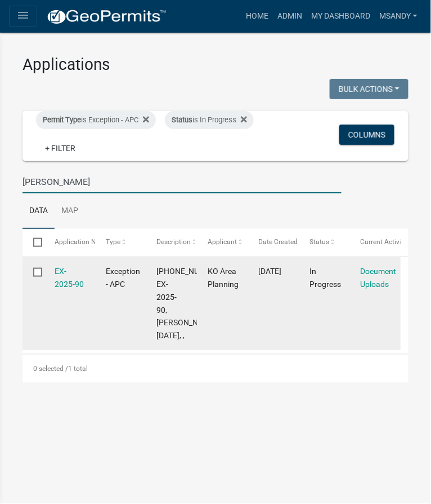 This screenshot has width=431, height=504. Describe the element at coordinates (23, 16) in the screenshot. I see `button: menu` at that location.